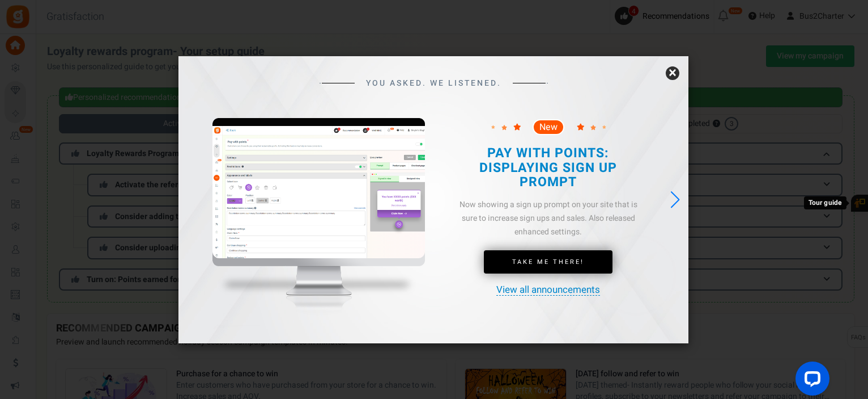  Describe the element at coordinates (548, 218) in the screenshot. I see `div: Now showing a sign up prompt on your site that is sure to increase sign ups and sales. Also relea...` at that location.